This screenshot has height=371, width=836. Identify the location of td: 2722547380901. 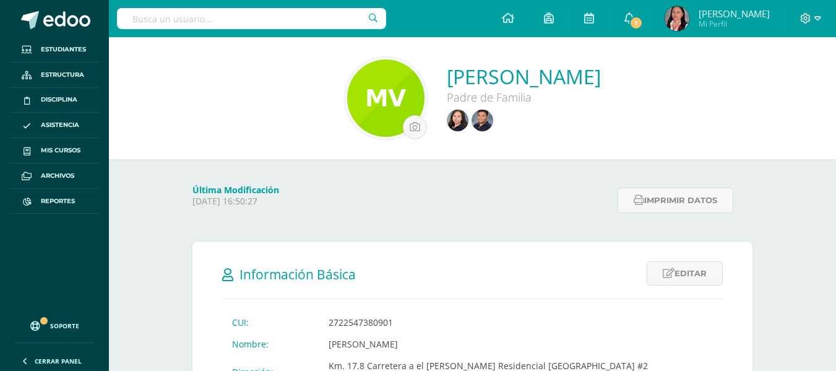
(520, 322).